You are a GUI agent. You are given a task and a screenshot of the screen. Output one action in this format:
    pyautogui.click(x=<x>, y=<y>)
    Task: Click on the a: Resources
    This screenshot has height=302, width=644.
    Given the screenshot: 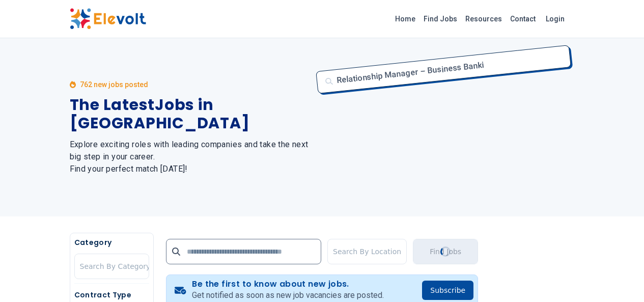 What is the action you would take?
    pyautogui.click(x=484, y=19)
    